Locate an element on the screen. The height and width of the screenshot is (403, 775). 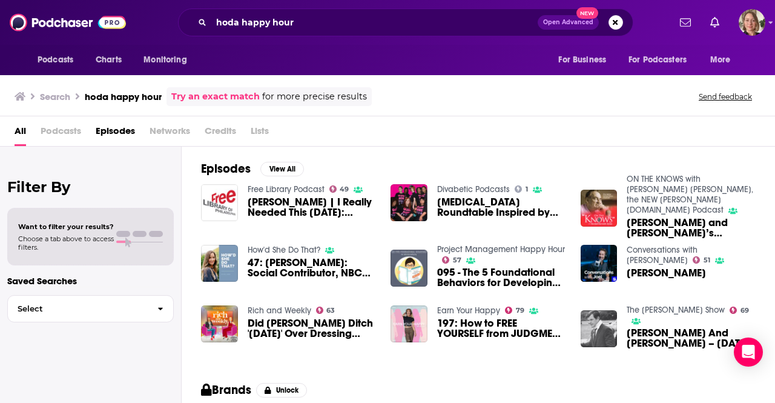
span: All is located at coordinates (20, 133).